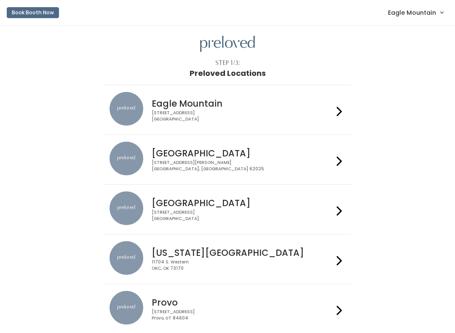 The width and height of the screenshot is (455, 333). What do you see at coordinates (242, 302) in the screenshot?
I see `h4: Provo` at bounding box center [242, 302].